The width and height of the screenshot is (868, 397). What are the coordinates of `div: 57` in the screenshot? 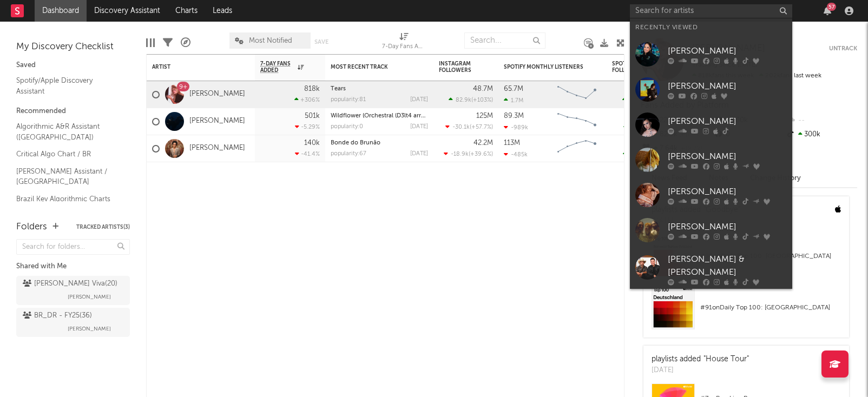 It's located at (831, 7).